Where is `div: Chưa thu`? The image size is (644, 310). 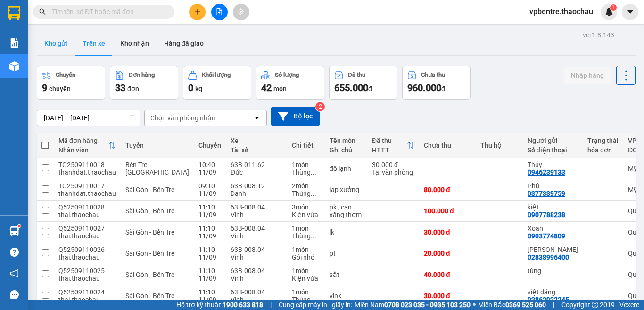
div: Chưa thu is located at coordinates (447, 145).